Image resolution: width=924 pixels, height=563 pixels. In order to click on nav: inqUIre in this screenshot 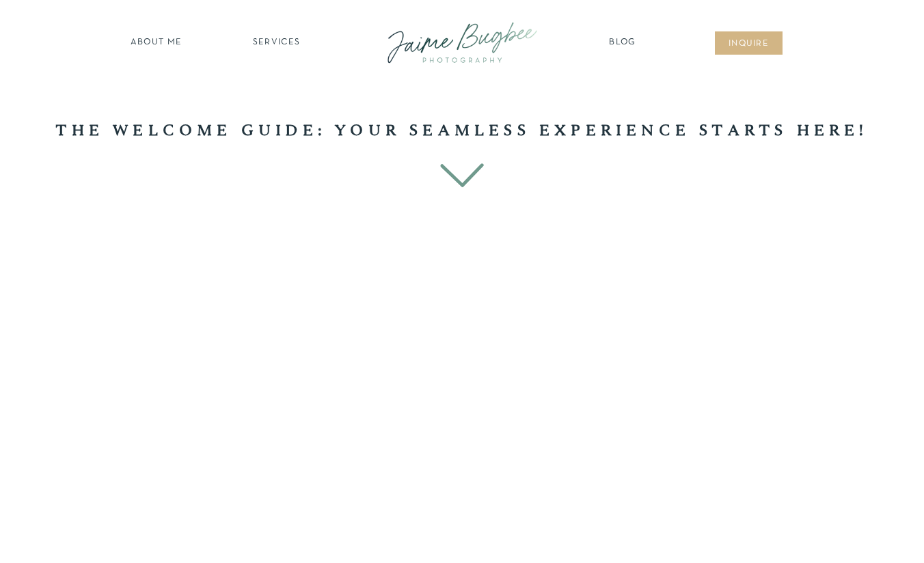, I will do `click(748, 44)`.